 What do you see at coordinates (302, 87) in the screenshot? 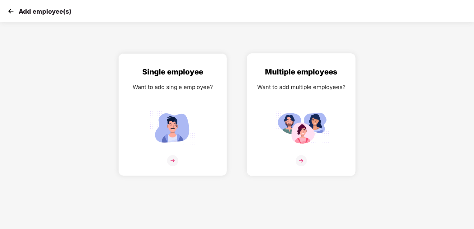
I see `div: Want to add multiple employees?` at bounding box center [302, 87].